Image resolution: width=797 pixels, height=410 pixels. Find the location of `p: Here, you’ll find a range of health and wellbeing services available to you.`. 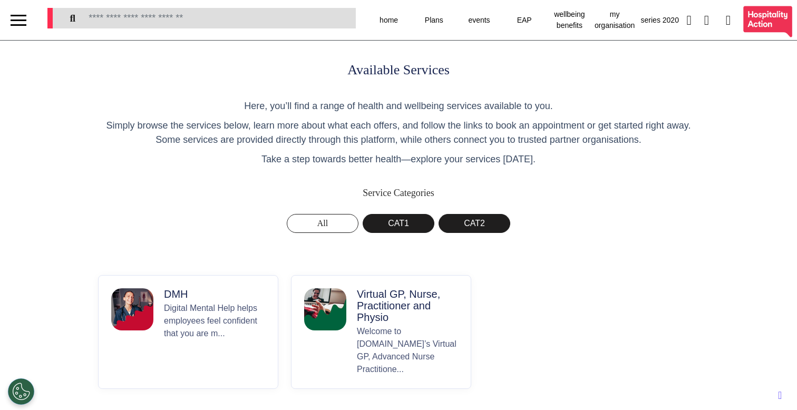

p: Here, you’ll find a range of health and wellbeing services available to you. is located at coordinates (398, 106).